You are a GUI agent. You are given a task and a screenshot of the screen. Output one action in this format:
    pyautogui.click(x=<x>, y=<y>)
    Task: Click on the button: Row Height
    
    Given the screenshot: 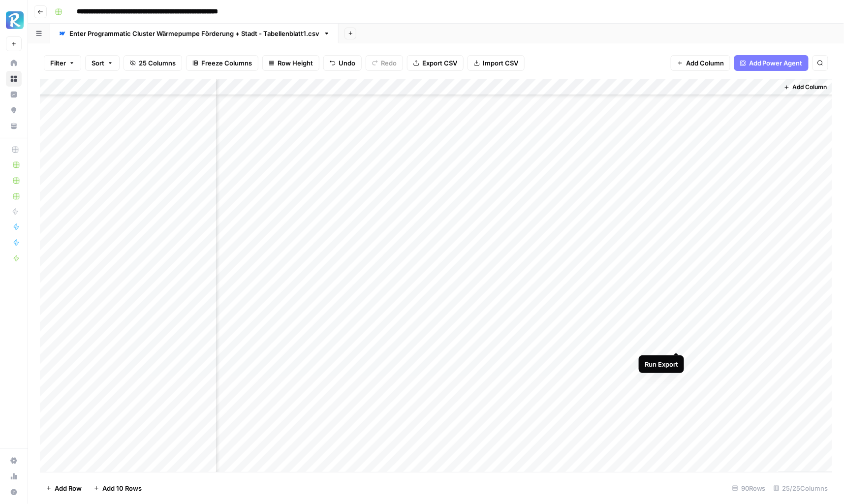 What is the action you would take?
    pyautogui.click(x=291, y=63)
    